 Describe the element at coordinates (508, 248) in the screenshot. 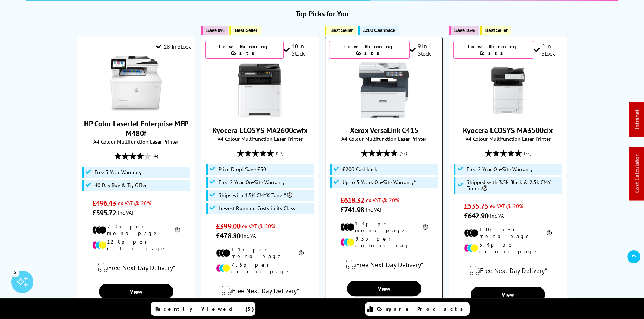

I see `li: 5.4p per colour page` at that location.